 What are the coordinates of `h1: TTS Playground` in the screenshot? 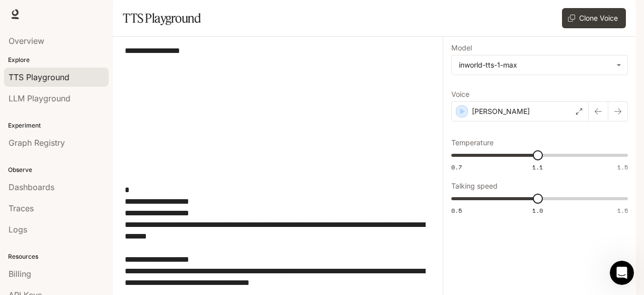 It's located at (162, 18).